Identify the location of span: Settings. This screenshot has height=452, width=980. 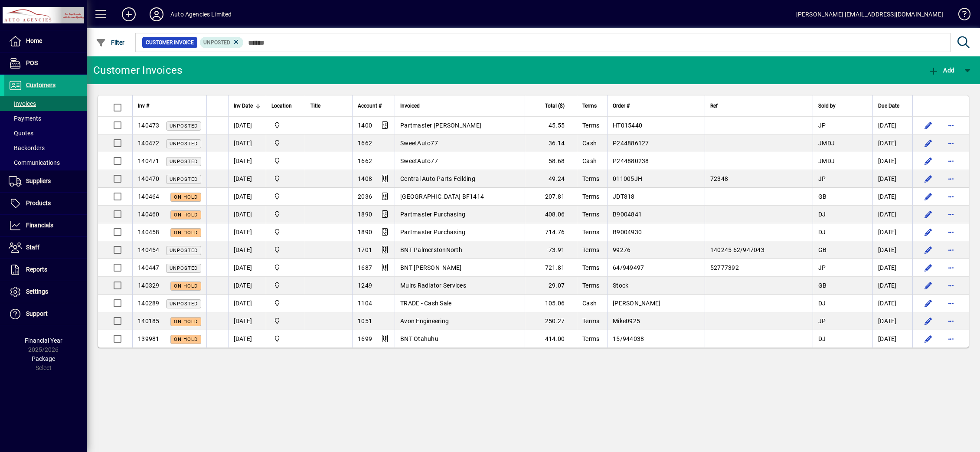
(37, 292).